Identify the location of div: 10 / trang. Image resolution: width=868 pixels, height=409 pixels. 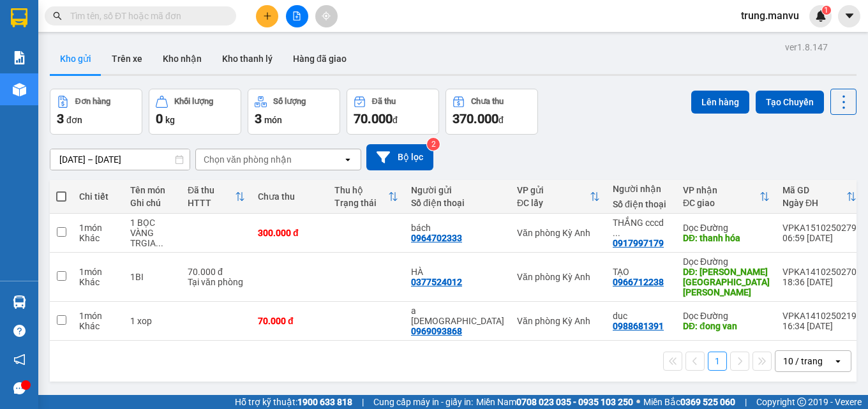
(803, 361).